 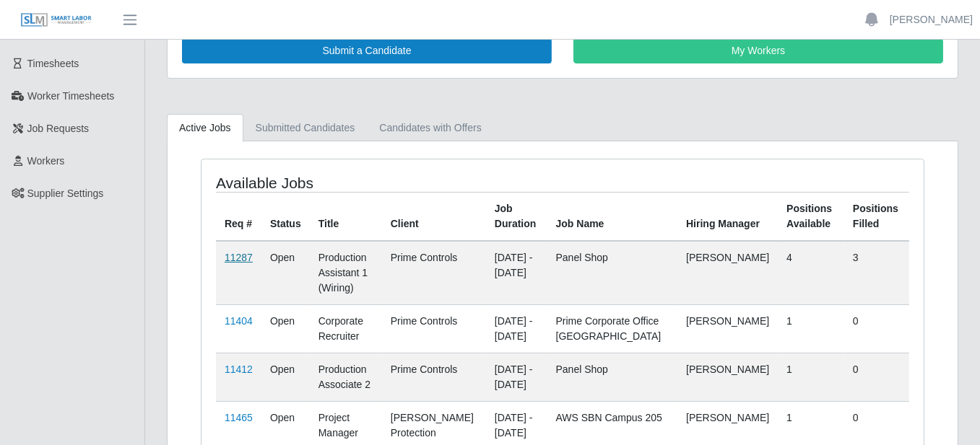 What do you see at coordinates (285, 217) in the screenshot?
I see `th: Status` at bounding box center [285, 217].